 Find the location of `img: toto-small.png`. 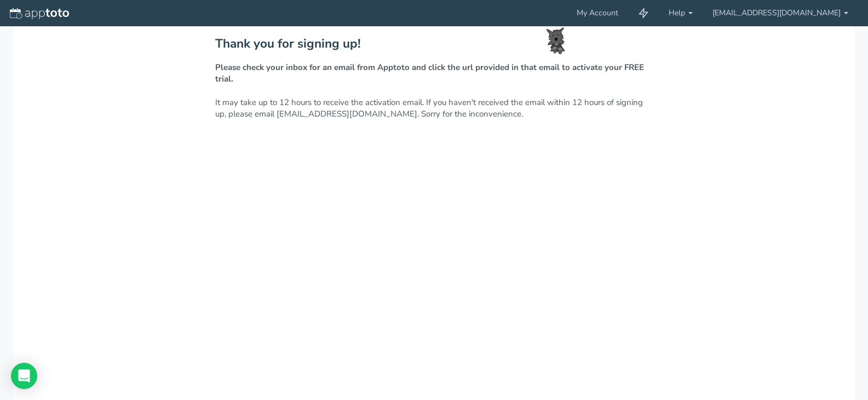

img: toto-small.png is located at coordinates (556, 41).